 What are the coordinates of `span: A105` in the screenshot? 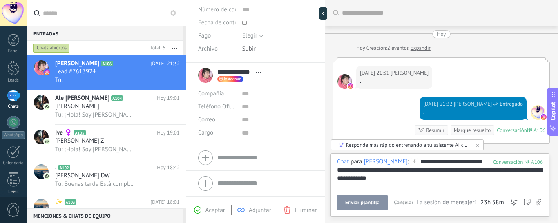 It's located at (79, 133).